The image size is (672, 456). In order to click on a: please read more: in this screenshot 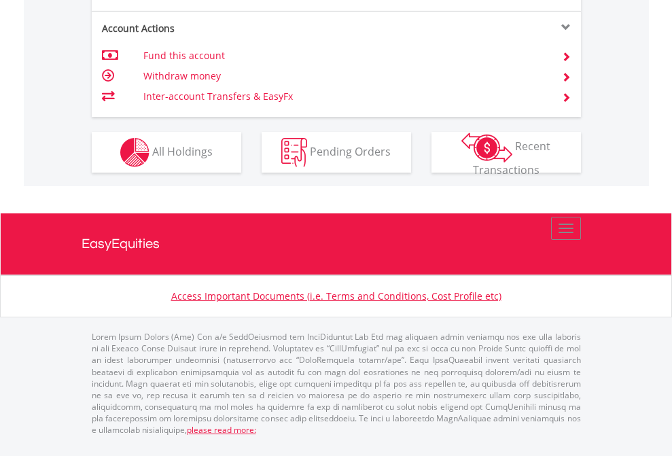, I will do `click(221, 429)`.